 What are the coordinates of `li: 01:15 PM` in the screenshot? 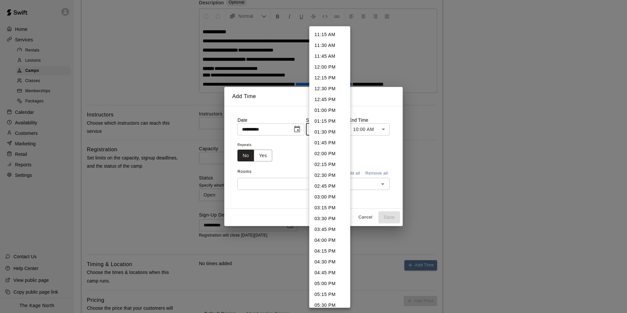 It's located at (329, 121).